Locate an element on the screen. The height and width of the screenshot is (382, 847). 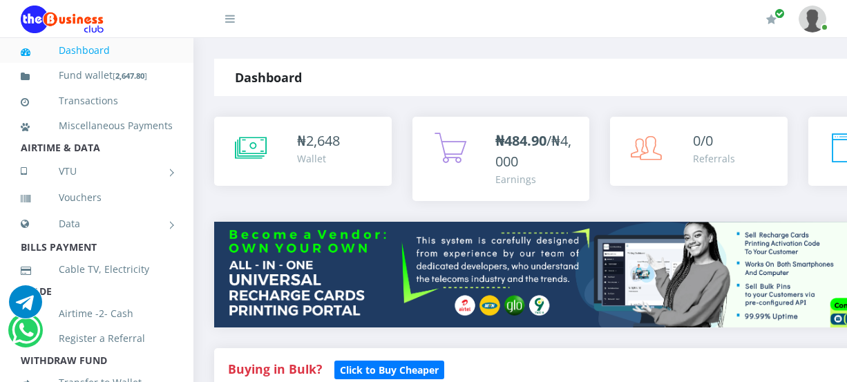
img: User is located at coordinates (812, 19).